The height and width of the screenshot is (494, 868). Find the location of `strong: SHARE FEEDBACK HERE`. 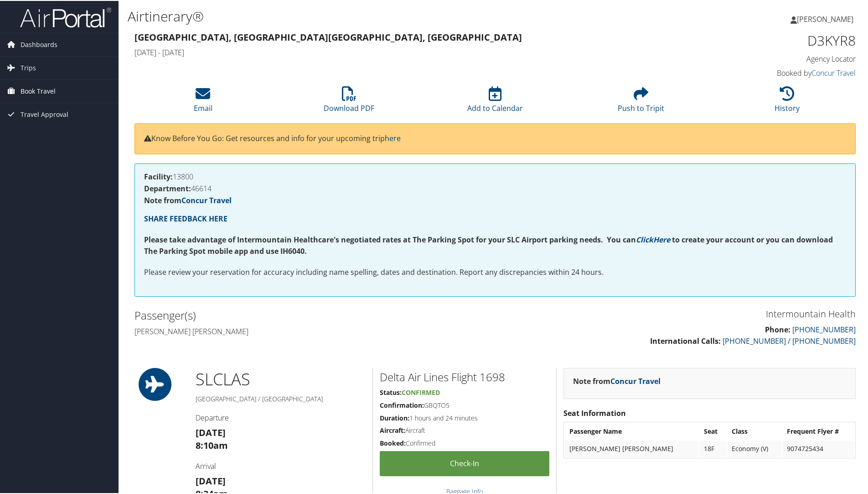

strong: SHARE FEEDBACK HERE is located at coordinates (186, 217).